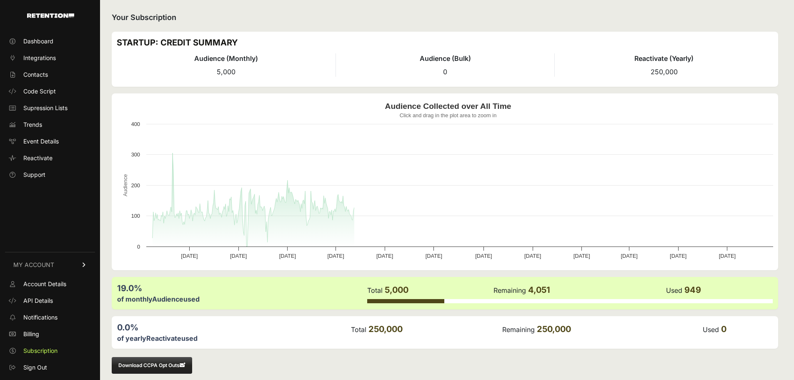 The width and height of the screenshot is (794, 380). I want to click on span: Event Details, so click(41, 141).